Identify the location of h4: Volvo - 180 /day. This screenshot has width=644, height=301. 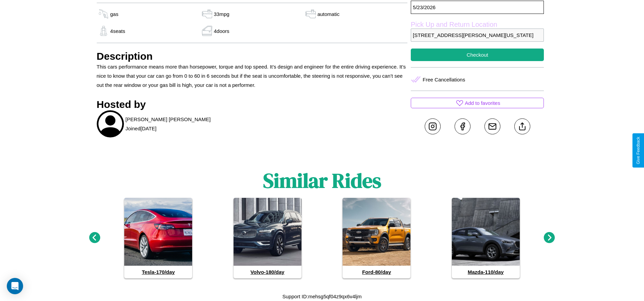
(267, 272).